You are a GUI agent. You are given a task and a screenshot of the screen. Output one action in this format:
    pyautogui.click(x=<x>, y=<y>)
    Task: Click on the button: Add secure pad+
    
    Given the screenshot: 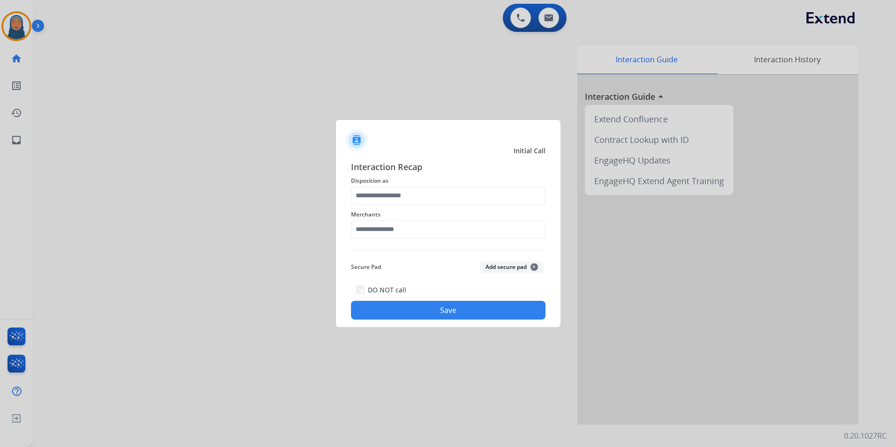 What is the action you would take?
    pyautogui.click(x=512, y=267)
    